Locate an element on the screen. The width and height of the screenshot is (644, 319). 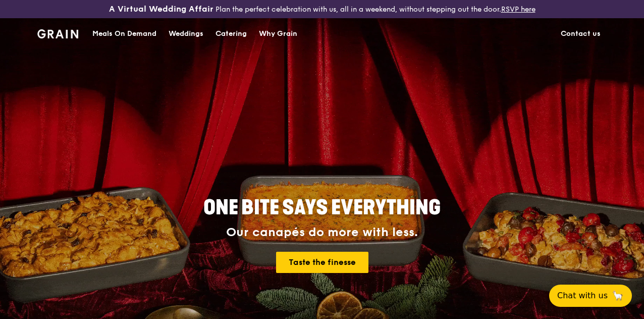
button: Chat with us🦙 is located at coordinates (590, 295).